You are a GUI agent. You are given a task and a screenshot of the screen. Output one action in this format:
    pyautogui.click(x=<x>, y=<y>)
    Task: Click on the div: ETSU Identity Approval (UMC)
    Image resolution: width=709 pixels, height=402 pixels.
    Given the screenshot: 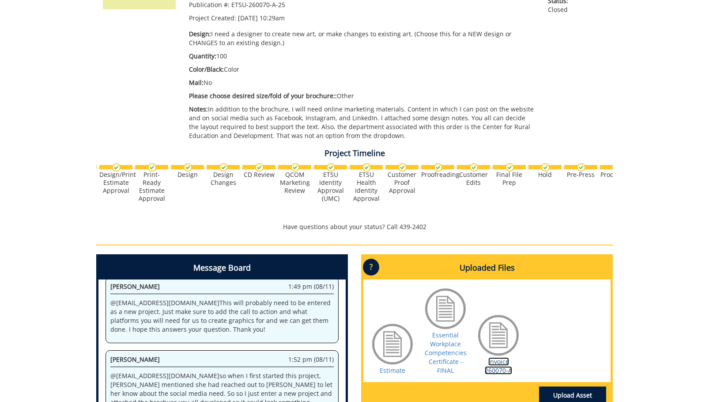 What is the action you would take?
    pyautogui.click(x=330, y=186)
    